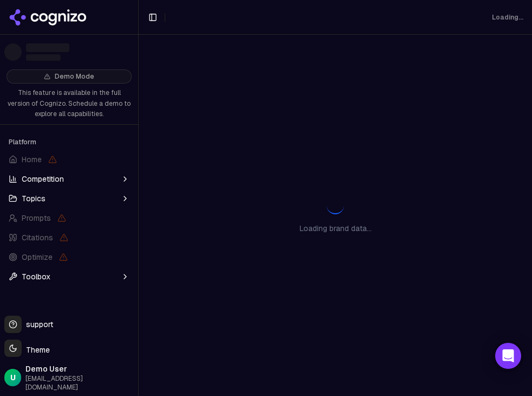 This screenshot has width=532, height=396. I want to click on span: Demo User, so click(80, 369).